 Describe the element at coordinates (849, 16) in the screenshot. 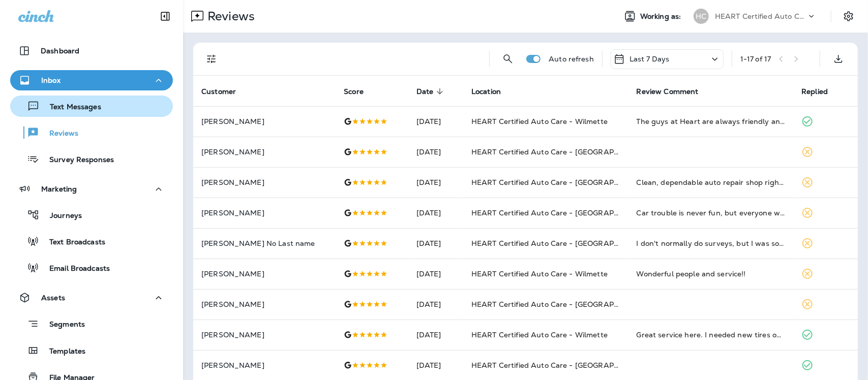

I see `button: Settings` at that location.